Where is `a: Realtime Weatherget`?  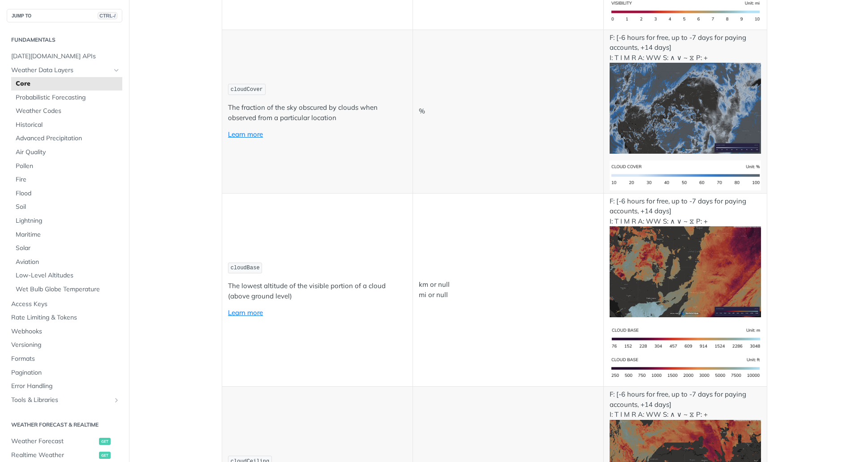 a: Realtime Weatherget is located at coordinates (65, 455).